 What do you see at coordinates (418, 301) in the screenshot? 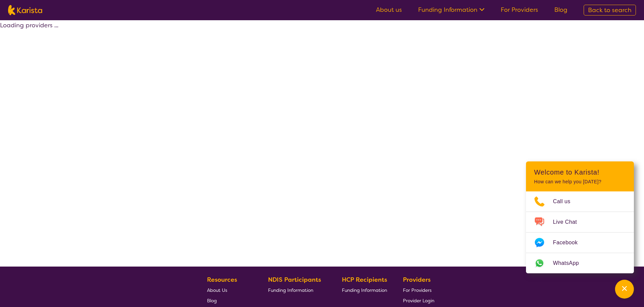
I see `span: Provider Login` at bounding box center [418, 301].